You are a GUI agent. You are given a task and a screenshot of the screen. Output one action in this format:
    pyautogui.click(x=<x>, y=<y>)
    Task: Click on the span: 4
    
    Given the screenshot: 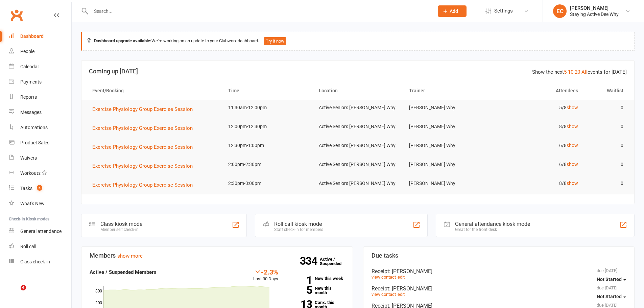 What is the action you would take?
    pyautogui.click(x=23, y=288)
    